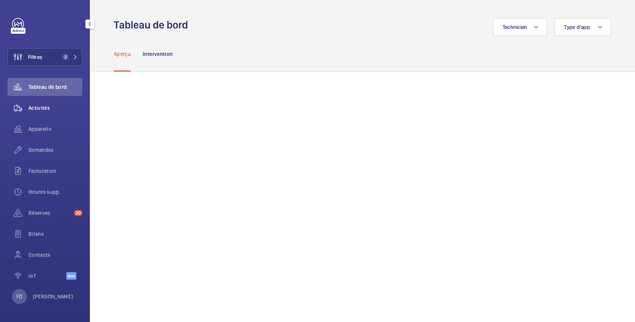 This screenshot has width=635, height=322. What do you see at coordinates (55, 234) in the screenshot?
I see `span: Bilans` at bounding box center [55, 234].